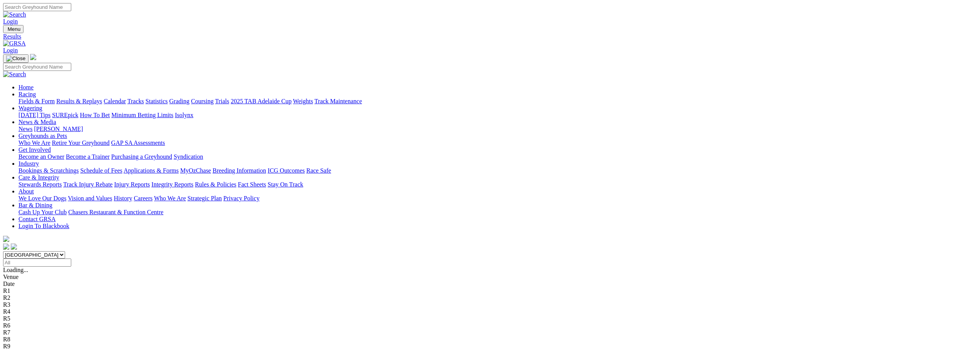 The height and width of the screenshot is (351, 980). What do you see at coordinates (490, 319) in the screenshot?
I see `div: R5` at bounding box center [490, 319].